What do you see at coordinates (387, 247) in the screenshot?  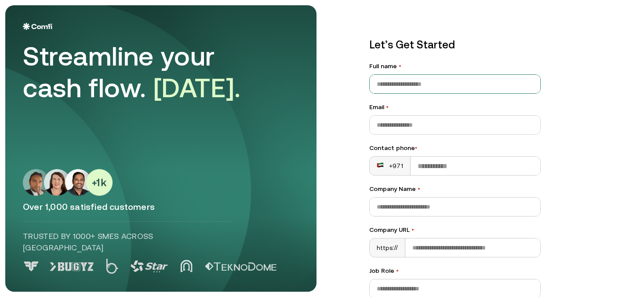 I see `div: https://` at bounding box center [387, 247].